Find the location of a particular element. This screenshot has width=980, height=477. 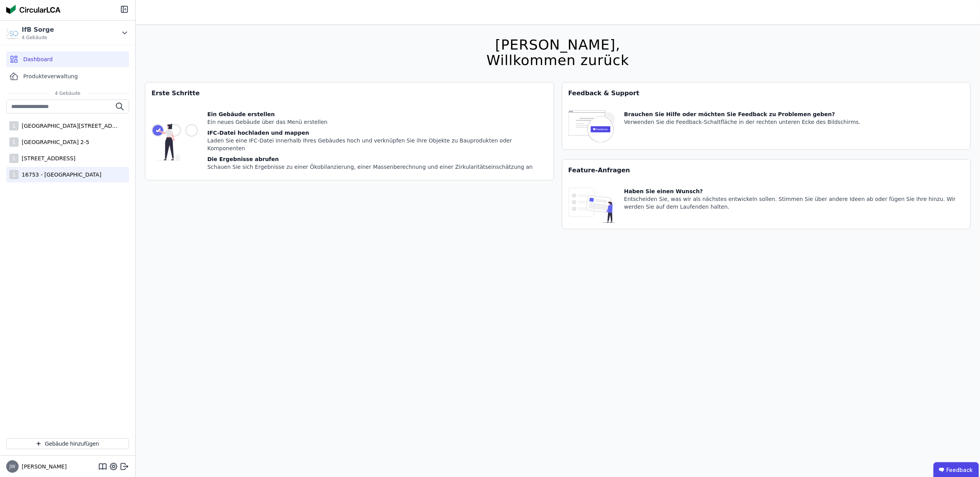

div: Die Ergebnisse abrufen is located at coordinates (377, 159).